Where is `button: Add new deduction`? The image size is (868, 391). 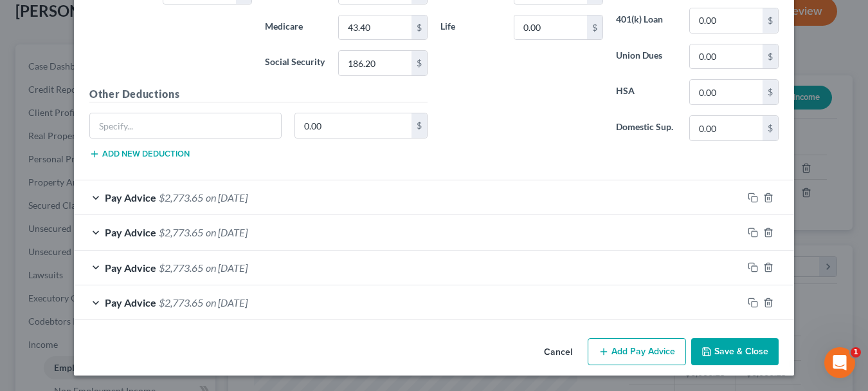 button: Add new deduction is located at coordinates (140, 154).